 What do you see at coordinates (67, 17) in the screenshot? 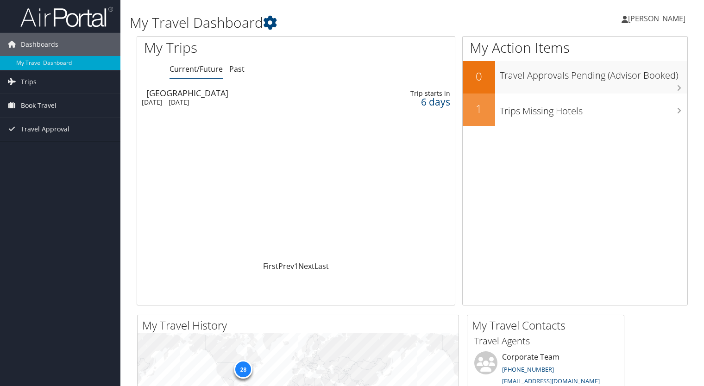
I see `img: airportal-logo.png` at bounding box center [67, 17].